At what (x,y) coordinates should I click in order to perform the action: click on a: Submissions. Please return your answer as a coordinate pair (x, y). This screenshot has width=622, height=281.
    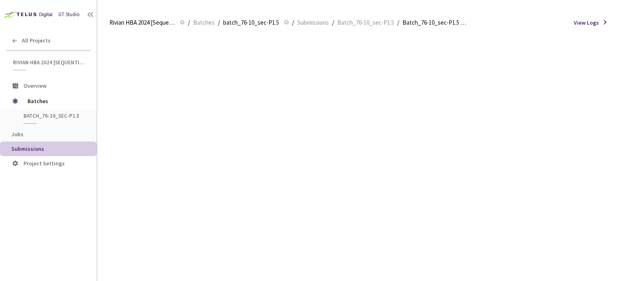
    Looking at the image, I should click on (313, 22).